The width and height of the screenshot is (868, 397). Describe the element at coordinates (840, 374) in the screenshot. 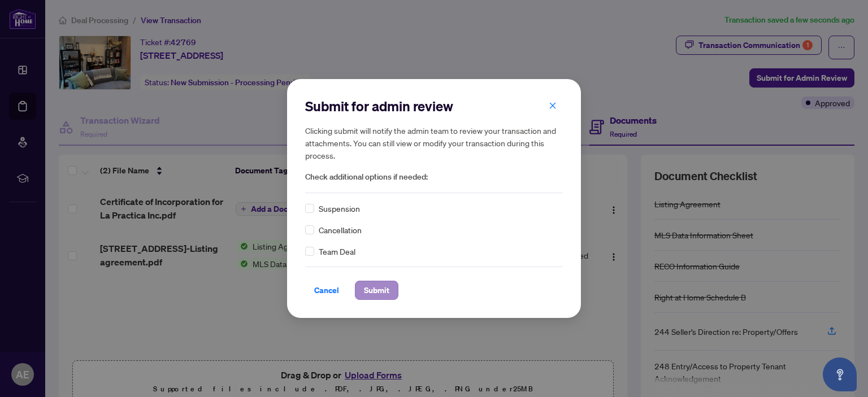

I see `button: Open asap` at that location.